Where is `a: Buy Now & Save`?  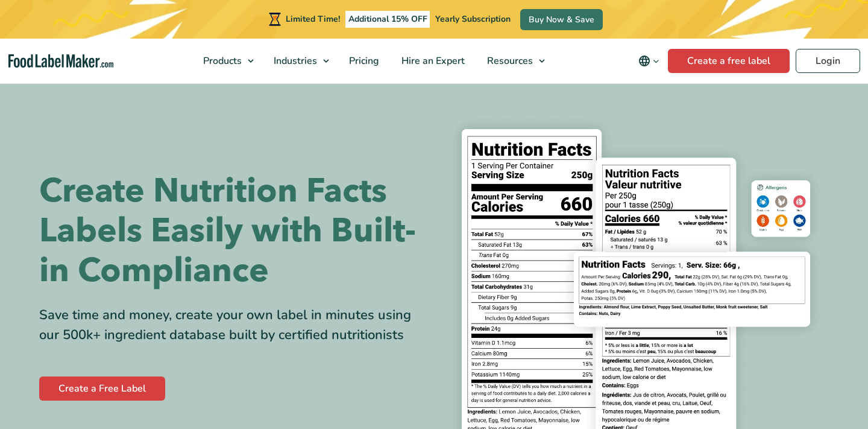
a: Buy Now & Save is located at coordinates (561, 20).